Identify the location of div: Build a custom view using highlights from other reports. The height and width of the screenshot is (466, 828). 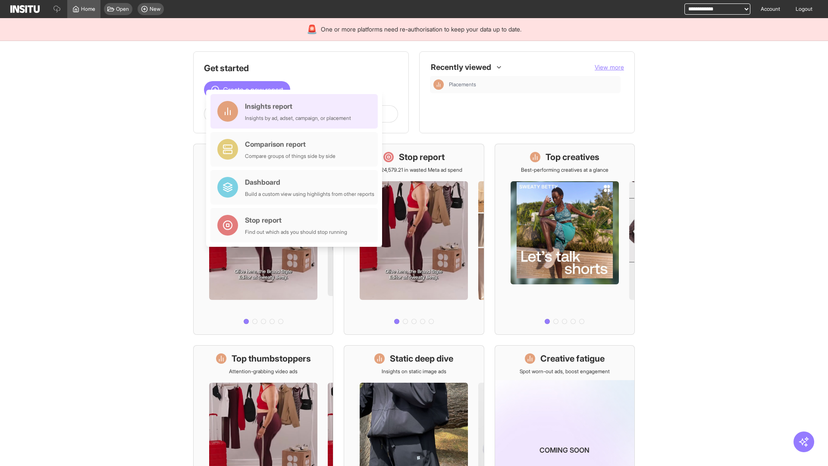
(310, 194).